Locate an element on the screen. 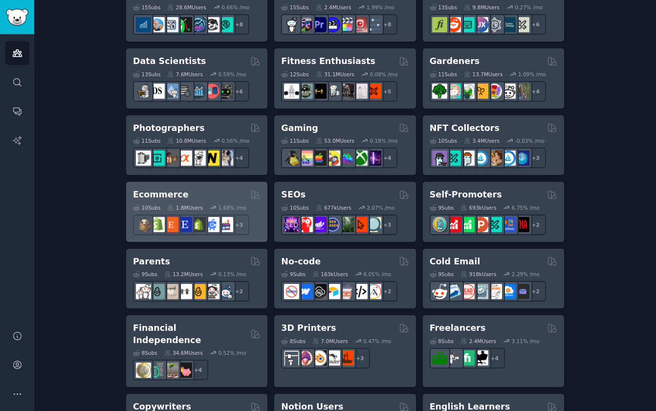 Image resolution: width=656 pixels, height=411 pixels. img: SingleParents is located at coordinates (157, 291).